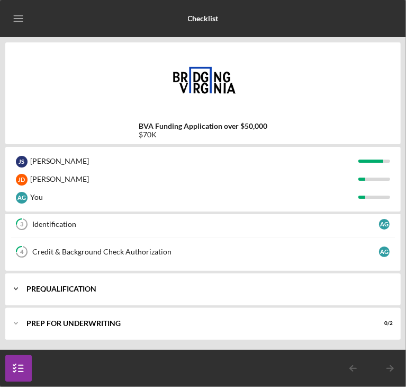 Image resolution: width=406 pixels, height=387 pixels. Describe the element at coordinates (203, 135) in the screenshot. I see `div: $70K` at that location.